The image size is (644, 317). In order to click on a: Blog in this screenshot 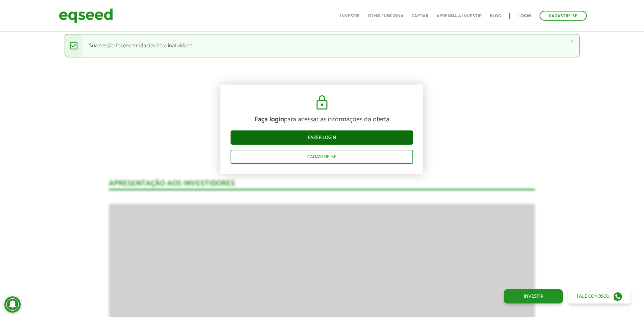, I will do `click(496, 16)`.